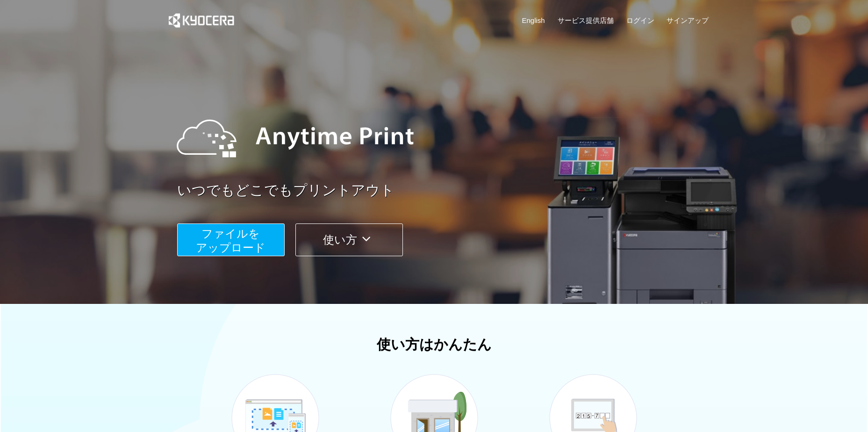 The height and width of the screenshot is (432, 868). Describe the element at coordinates (640, 20) in the screenshot. I see `a: ログイン` at that location.